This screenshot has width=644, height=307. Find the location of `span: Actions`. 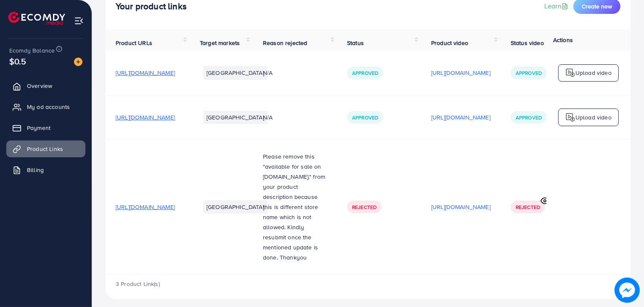

span: Actions is located at coordinates (563, 40).